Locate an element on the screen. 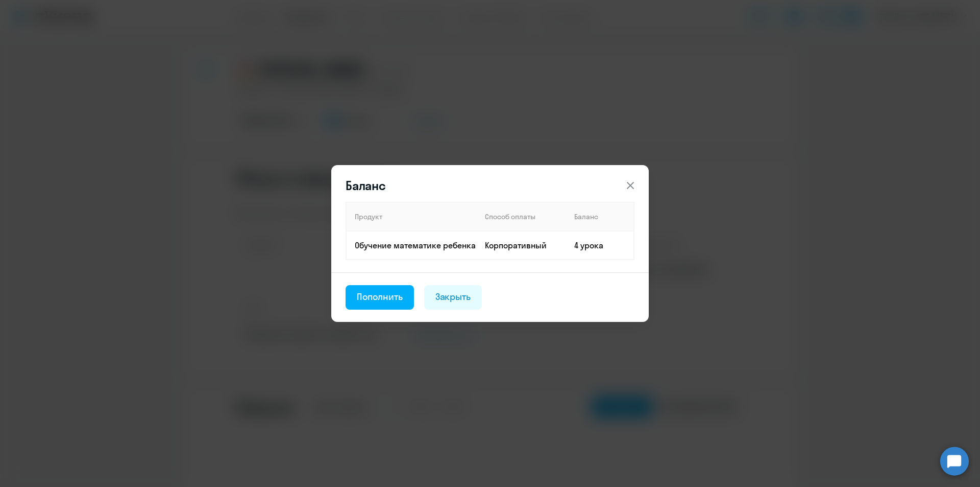 Image resolution: width=980 pixels, height=487 pixels. th: Способ оплаты is located at coordinates (521, 217).